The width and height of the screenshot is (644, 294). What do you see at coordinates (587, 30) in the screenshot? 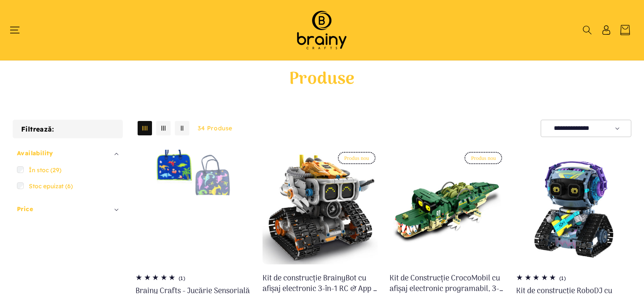
I see `summary: Căutați` at bounding box center [587, 30].